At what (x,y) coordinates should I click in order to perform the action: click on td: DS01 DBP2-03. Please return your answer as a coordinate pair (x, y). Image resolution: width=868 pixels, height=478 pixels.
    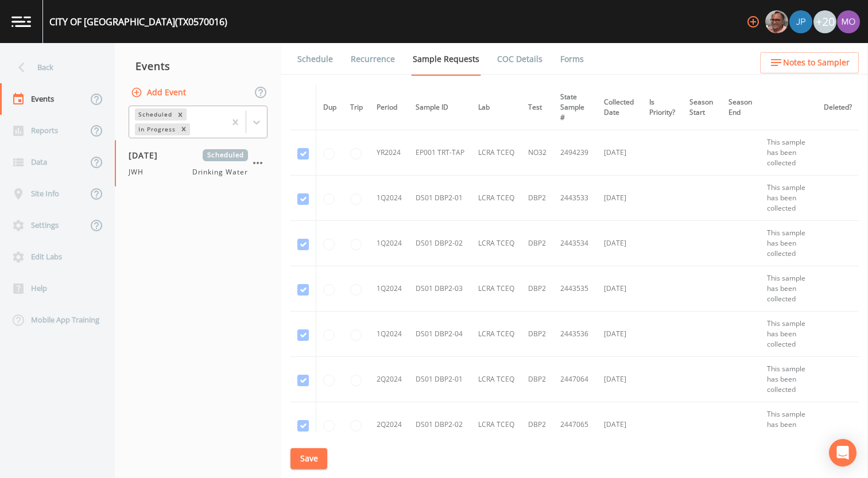
    Looking at the image, I should click on (439, 288).